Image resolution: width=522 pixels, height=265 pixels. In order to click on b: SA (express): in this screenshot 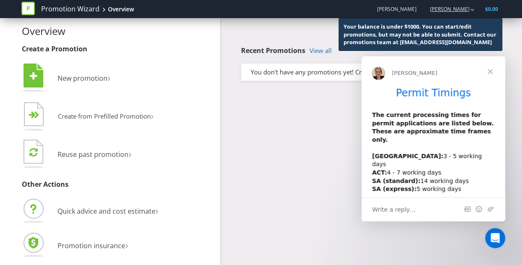, I will do `click(33, 132)`.